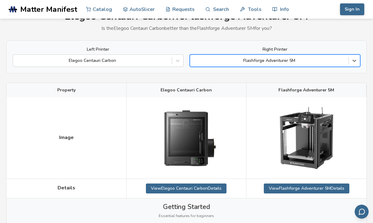 This screenshot has height=223, width=373. I want to click on button: Sign In, so click(352, 9).